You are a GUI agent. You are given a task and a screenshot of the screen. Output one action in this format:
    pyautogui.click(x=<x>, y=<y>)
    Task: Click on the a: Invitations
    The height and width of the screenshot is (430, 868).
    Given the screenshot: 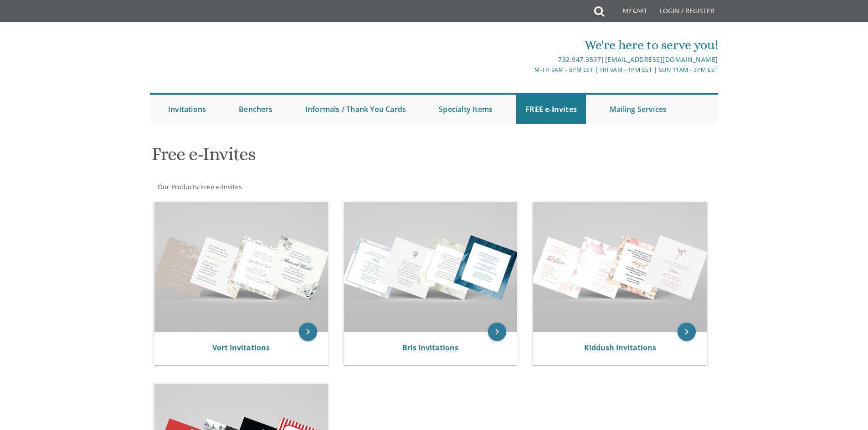 What is the action you would take?
    pyautogui.click(x=187, y=109)
    